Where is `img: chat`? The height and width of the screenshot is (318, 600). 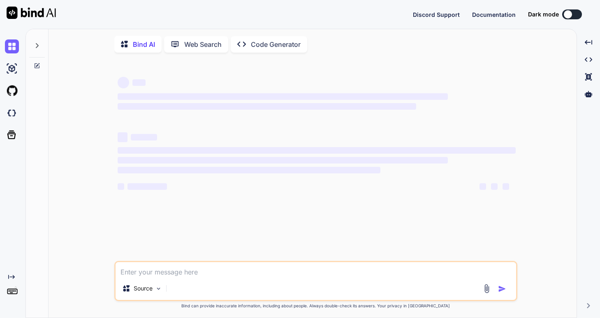
img: chat is located at coordinates (12, 46).